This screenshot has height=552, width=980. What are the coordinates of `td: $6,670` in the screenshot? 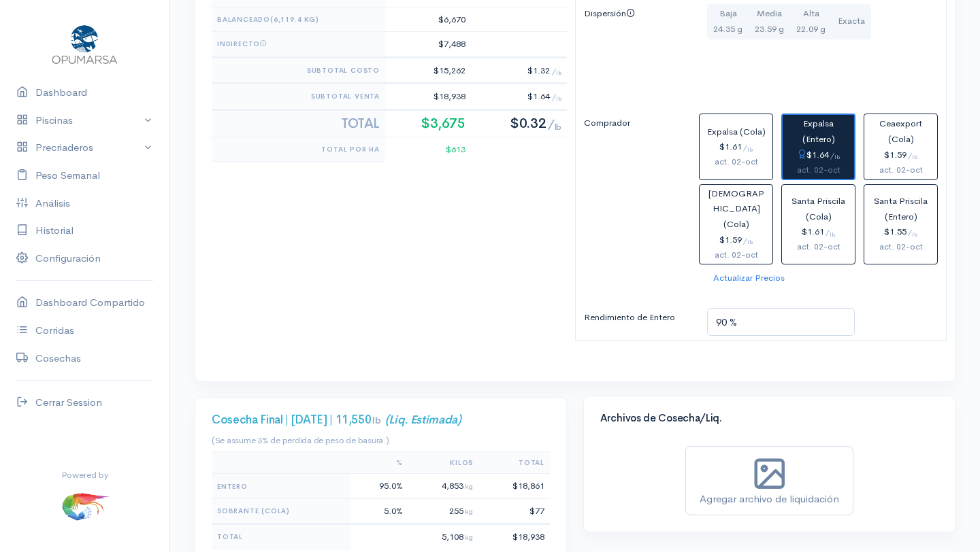 It's located at (428, 19).